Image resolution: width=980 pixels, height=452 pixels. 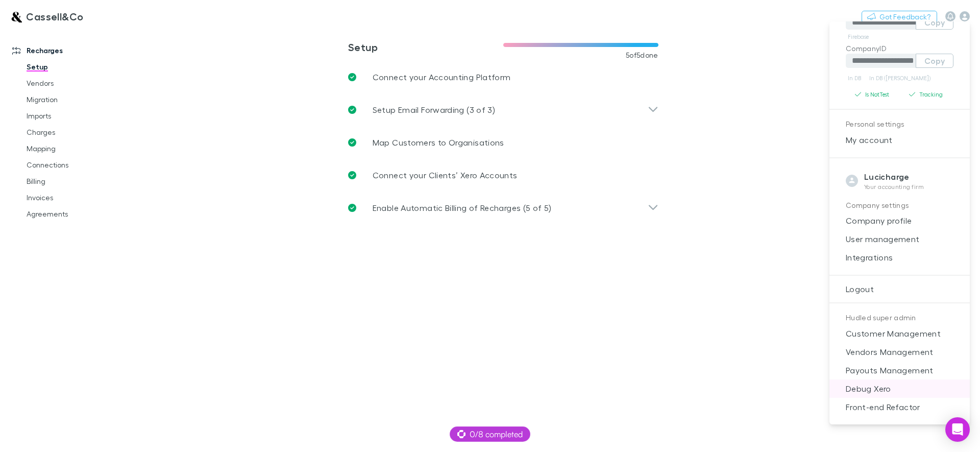 What do you see at coordinates (899, 389) in the screenshot?
I see `span: Debug Xero` at bounding box center [899, 389].